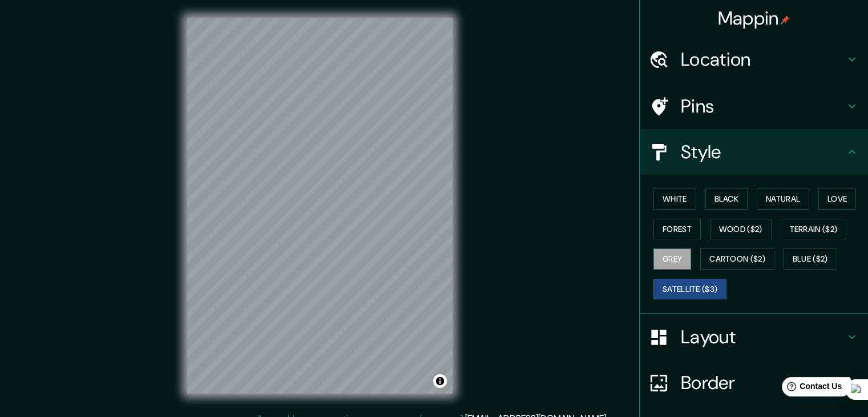 The image size is (868, 417). I want to click on h4: Location, so click(764, 59).